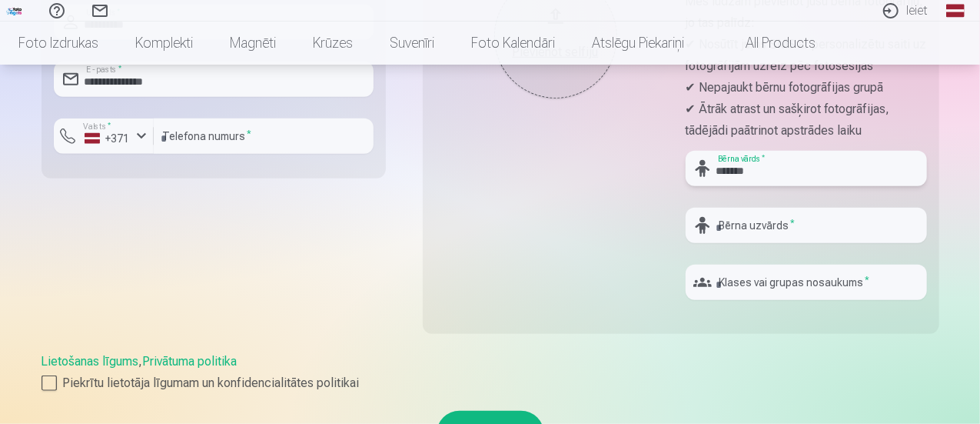 The image size is (980, 424). What do you see at coordinates (806, 88) in the screenshot?
I see `p: ✔ Nepajaukt bērnu fotogrāfijas grupā` at bounding box center [806, 88].